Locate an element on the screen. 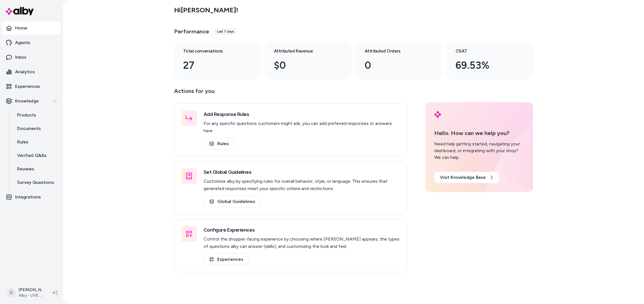  p: Agents is located at coordinates (22, 43).